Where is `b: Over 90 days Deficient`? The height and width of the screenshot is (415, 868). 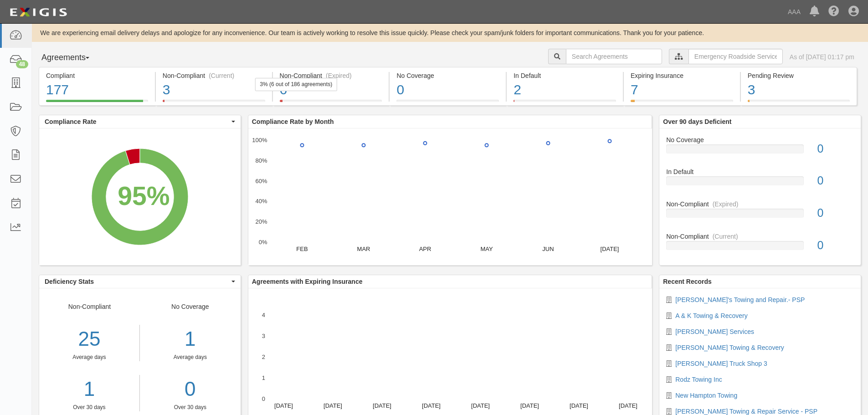
b: Over 90 days Deficient is located at coordinates (697, 122).